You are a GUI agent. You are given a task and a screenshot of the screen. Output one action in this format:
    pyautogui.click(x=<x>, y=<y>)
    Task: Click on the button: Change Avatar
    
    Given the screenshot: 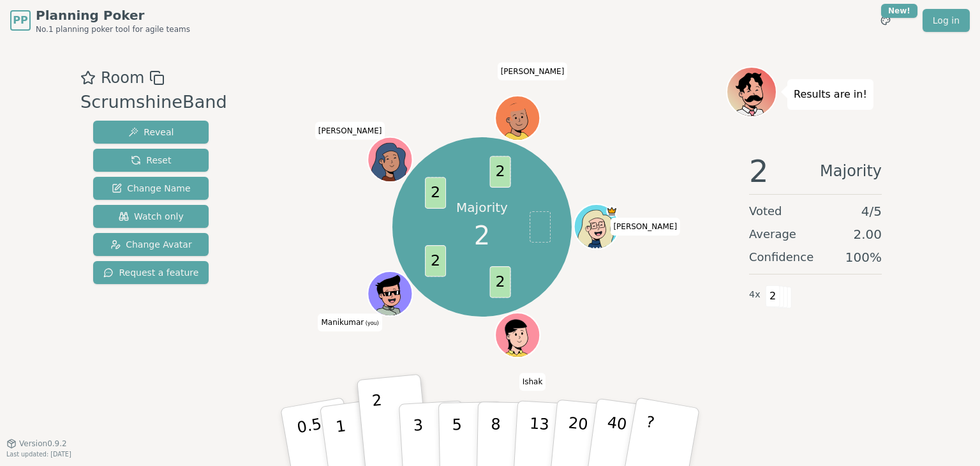 What is the action you would take?
    pyautogui.click(x=150, y=244)
    